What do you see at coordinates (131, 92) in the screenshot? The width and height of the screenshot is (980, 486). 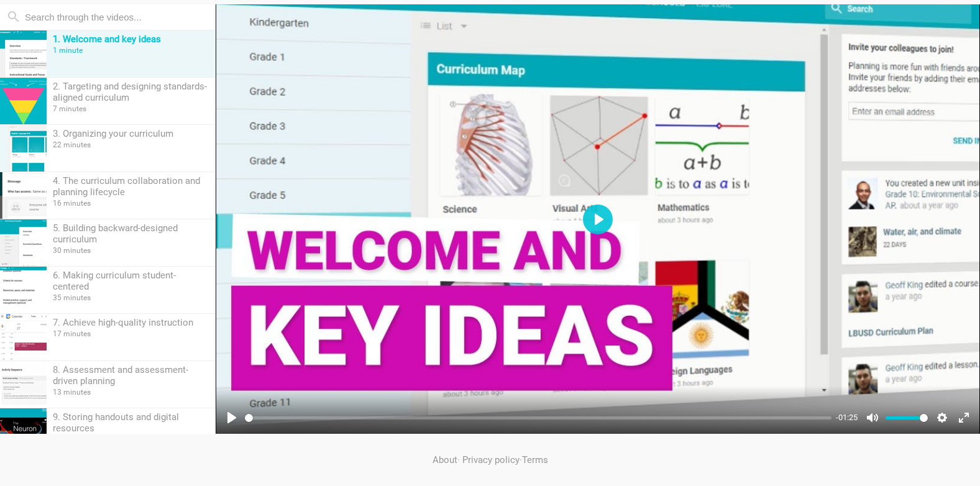 I see `div: 2. Targeting and designing standards-aligned curriculum` at bounding box center [131, 92].